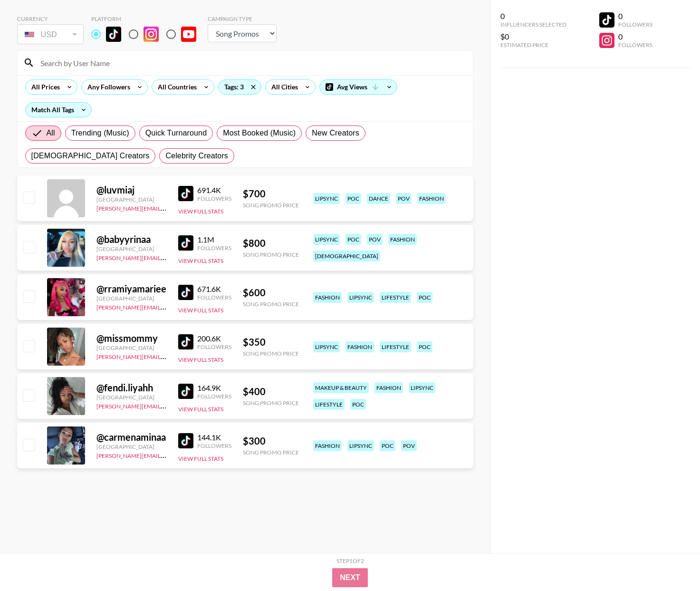 The height and width of the screenshot is (591, 700). Describe the element at coordinates (107, 87) in the screenshot. I see `div: Any Followers` at that location.